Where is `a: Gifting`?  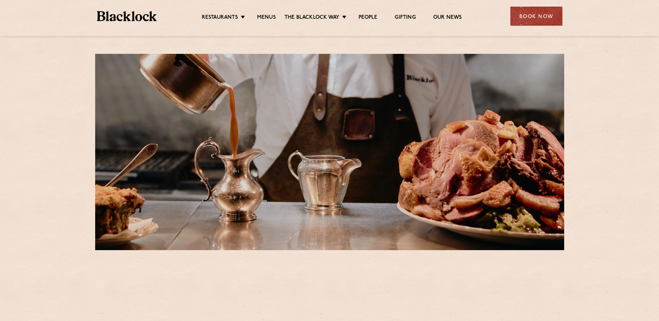 a: Gifting is located at coordinates (405, 18).